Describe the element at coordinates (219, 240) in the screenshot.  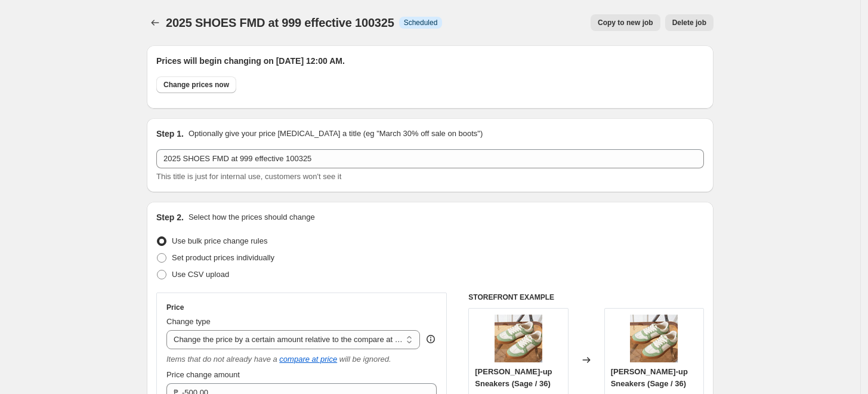
I see `span: Use bulk price change rules` at that location.